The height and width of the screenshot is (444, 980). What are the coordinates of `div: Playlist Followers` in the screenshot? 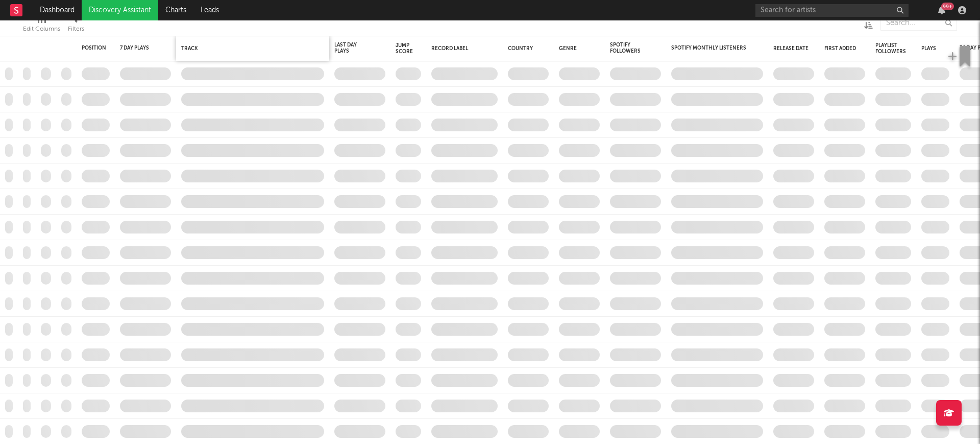 It's located at (891, 48).